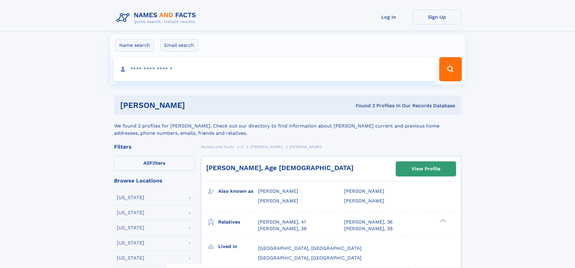 This screenshot has height=268, width=575. What do you see at coordinates (426, 169) in the screenshot?
I see `div: View Profile` at bounding box center [426, 169].